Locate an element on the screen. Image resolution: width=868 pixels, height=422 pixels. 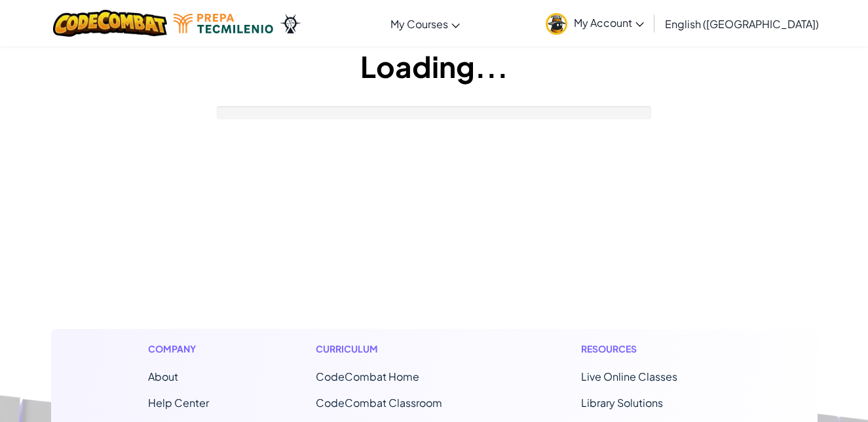
a: Library Solutions is located at coordinates (622, 402).